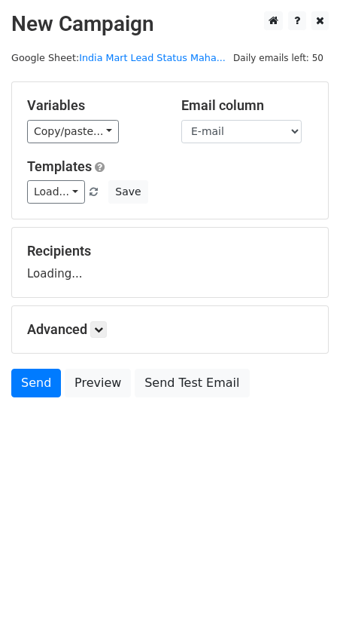 This screenshot has height=644, width=340. I want to click on a: India Mart Lead Status Maha..., so click(153, 57).